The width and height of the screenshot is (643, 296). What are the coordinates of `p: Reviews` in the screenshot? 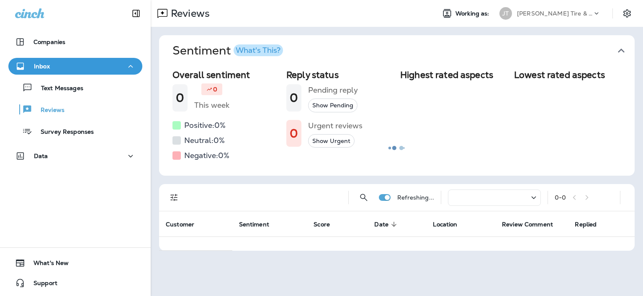 It's located at (48, 110).